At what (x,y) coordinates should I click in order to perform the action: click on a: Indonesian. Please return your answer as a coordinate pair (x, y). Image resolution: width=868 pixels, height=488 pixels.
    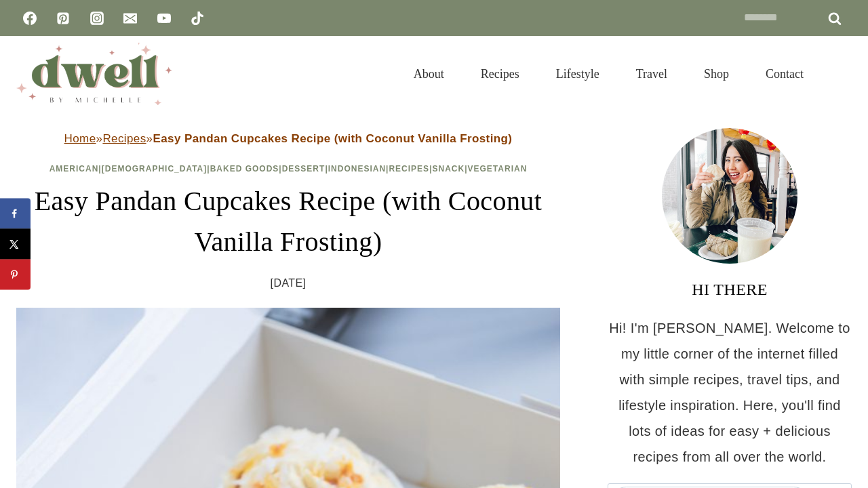
    Looking at the image, I should click on (357, 169).